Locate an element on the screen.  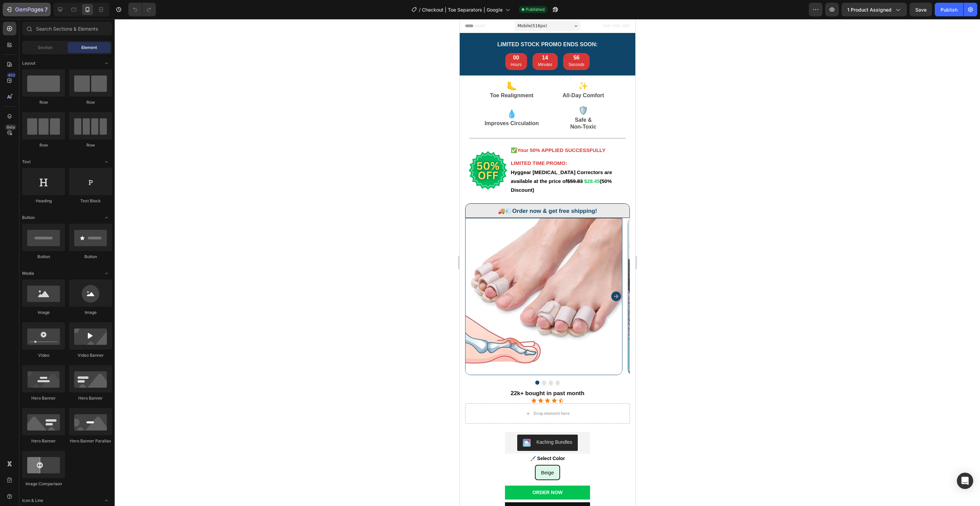
strong: $59.83 is located at coordinates (116, 162).